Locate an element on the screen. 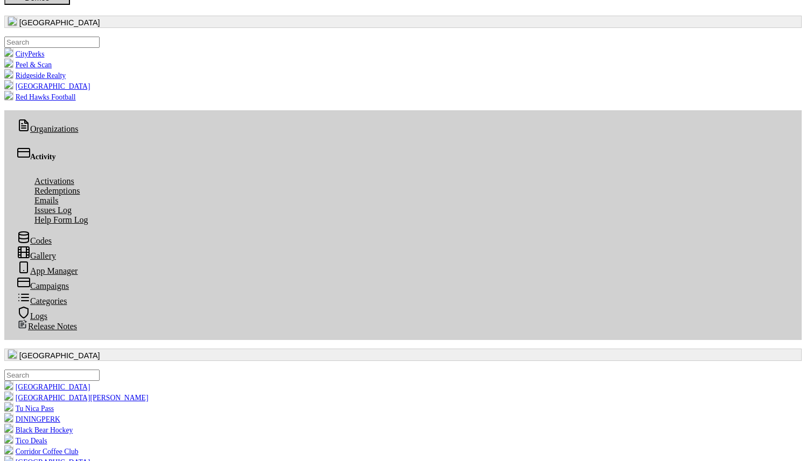 This screenshot has height=461, width=806. img: KU1gjHo6iQoewuS2EEpjC7SefdV31G12oQhDVBj4.png is located at coordinates (9, 52).